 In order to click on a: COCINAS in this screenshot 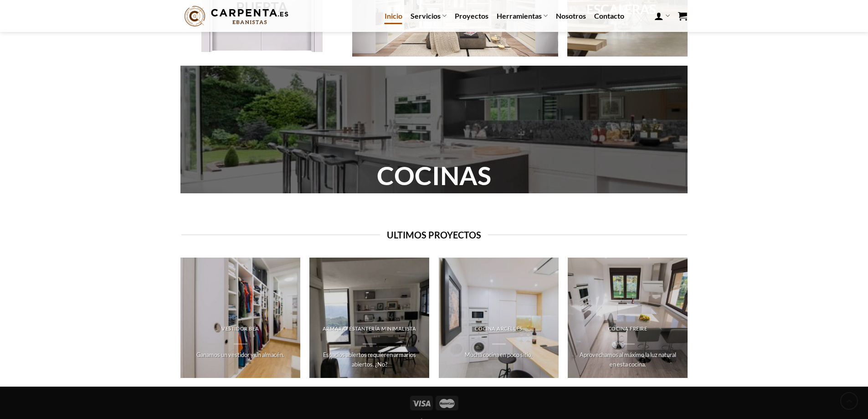, I will do `click(433, 175)`.